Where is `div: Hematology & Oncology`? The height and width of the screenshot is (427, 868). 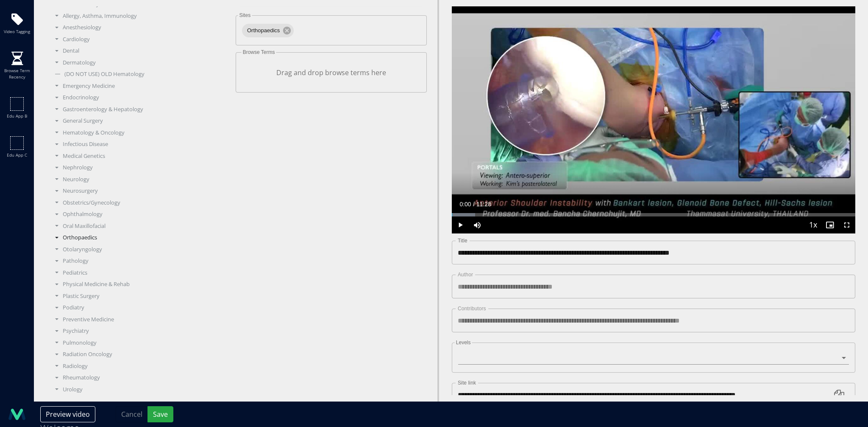
div: Hematology & Oncology is located at coordinates (140, 133).